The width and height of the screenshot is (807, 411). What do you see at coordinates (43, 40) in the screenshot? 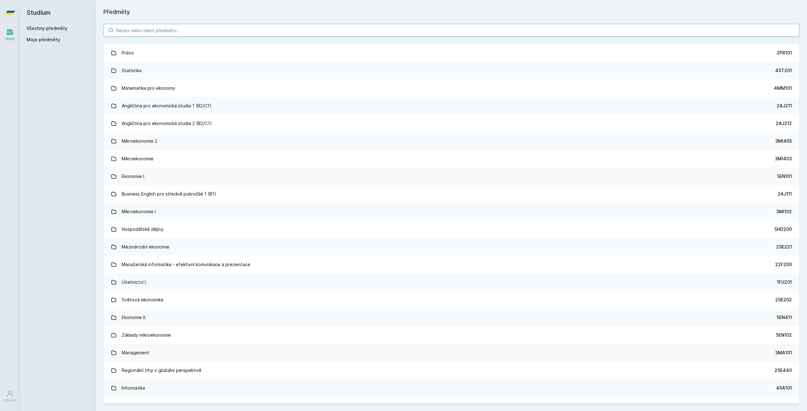
I see `span: Moje předměty` at bounding box center [43, 40].